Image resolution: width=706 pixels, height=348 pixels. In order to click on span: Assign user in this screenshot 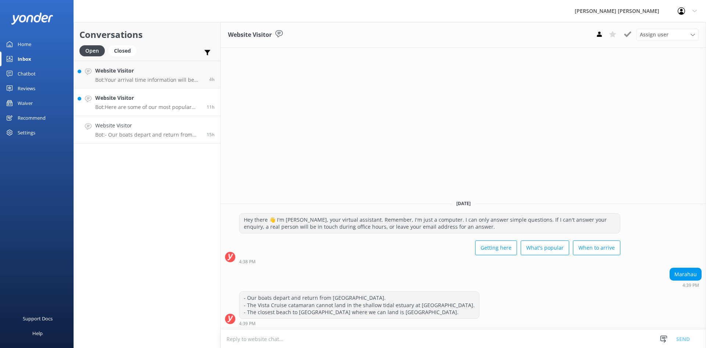, I will do `click(654, 35)`.